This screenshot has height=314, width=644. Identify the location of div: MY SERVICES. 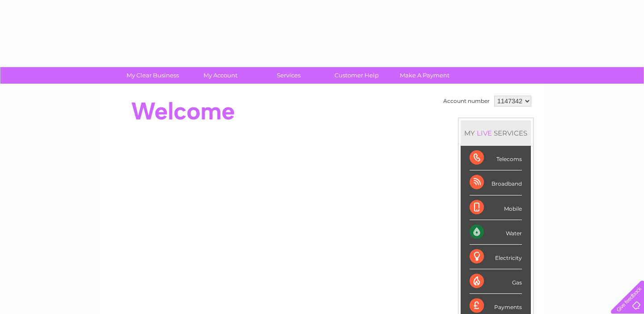
(496, 133).